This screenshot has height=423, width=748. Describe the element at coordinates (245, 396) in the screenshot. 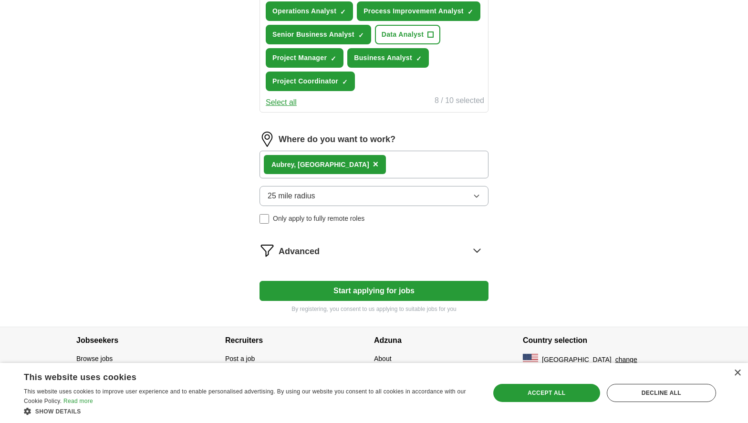

I see `span: This website uses cookies to improve user experience and to enable personalised advertising. By u...` at that location.